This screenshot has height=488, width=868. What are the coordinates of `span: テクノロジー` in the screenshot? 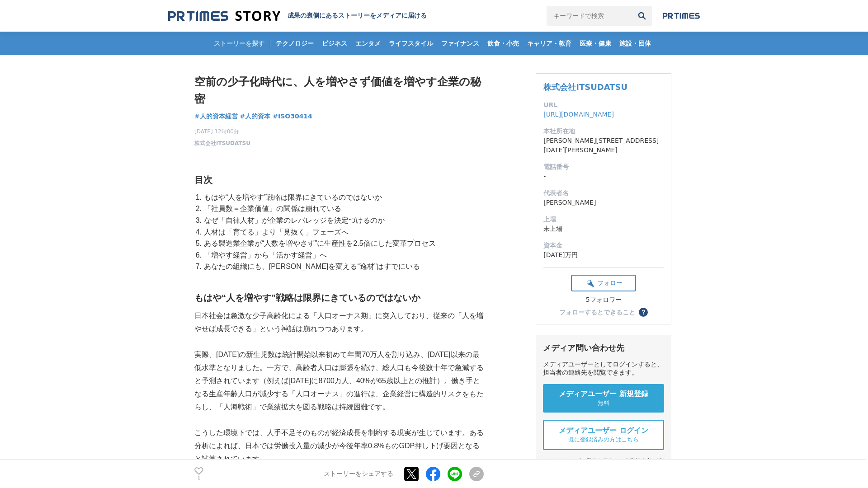 It's located at (295, 43).